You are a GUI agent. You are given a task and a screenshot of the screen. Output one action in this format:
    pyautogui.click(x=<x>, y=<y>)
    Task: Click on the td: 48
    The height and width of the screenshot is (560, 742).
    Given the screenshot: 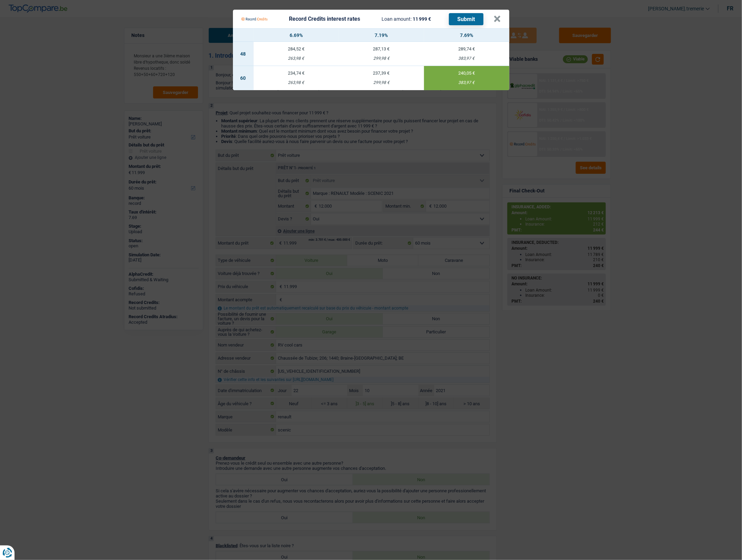 What is the action you would take?
    pyautogui.click(x=243, y=54)
    